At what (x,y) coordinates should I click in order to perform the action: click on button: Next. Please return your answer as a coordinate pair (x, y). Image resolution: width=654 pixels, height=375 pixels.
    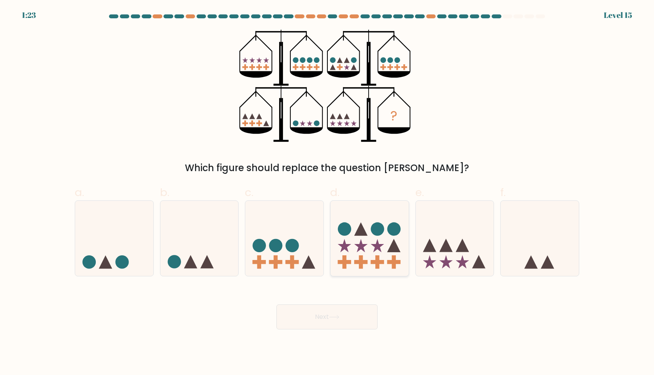
    Looking at the image, I should click on (327, 316).